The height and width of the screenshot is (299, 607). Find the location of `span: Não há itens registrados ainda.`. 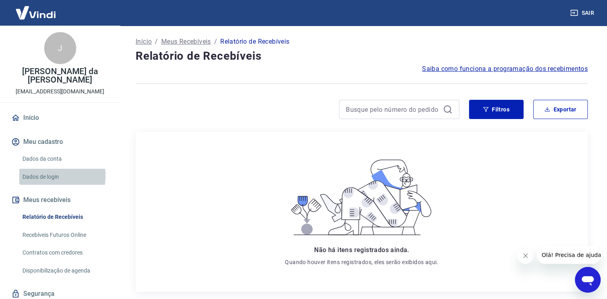

span: Não há itens registrados ainda. is located at coordinates (362, 250).